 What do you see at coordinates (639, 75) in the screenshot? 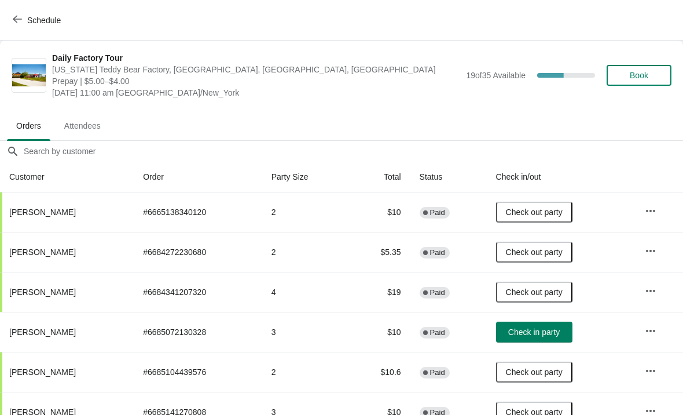
I see `span: Book` at bounding box center [639, 75].